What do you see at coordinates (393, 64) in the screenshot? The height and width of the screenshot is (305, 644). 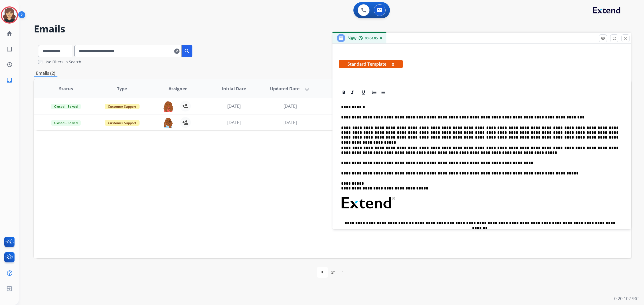 I see `button: x` at bounding box center [393, 64].